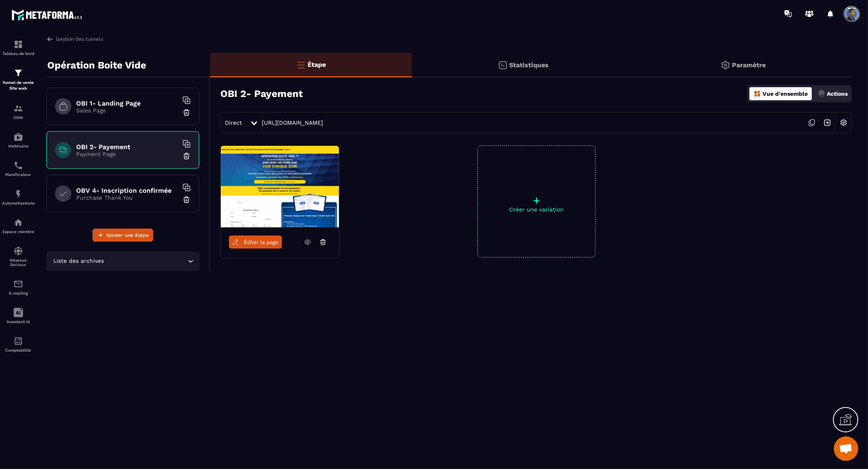 The height and width of the screenshot is (469, 868). Describe the element at coordinates (74, 39) in the screenshot. I see `a: Gestion des tunnels` at that location.